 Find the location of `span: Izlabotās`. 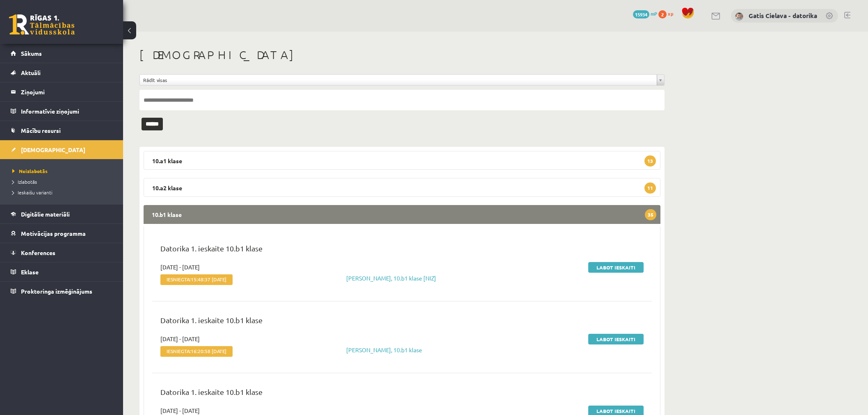

span: Izlabotās is located at coordinates (25, 182).